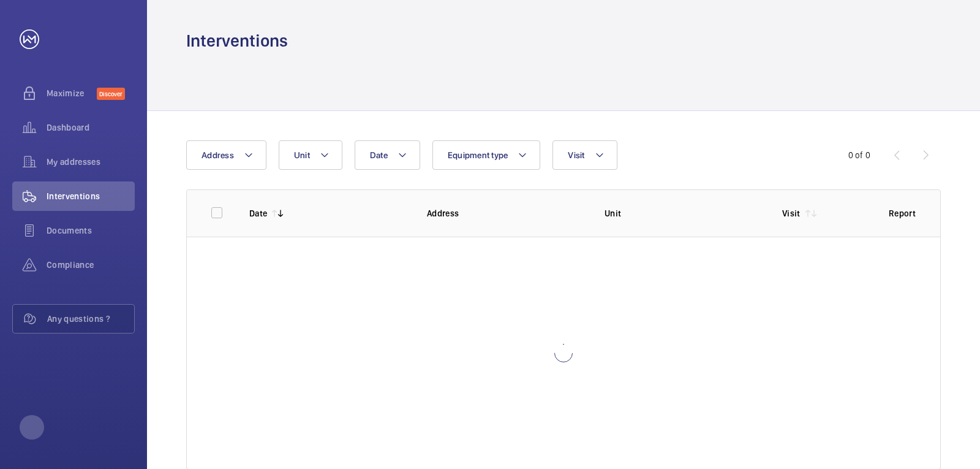  What do you see at coordinates (226, 155) in the screenshot?
I see `button: Address` at bounding box center [226, 155].